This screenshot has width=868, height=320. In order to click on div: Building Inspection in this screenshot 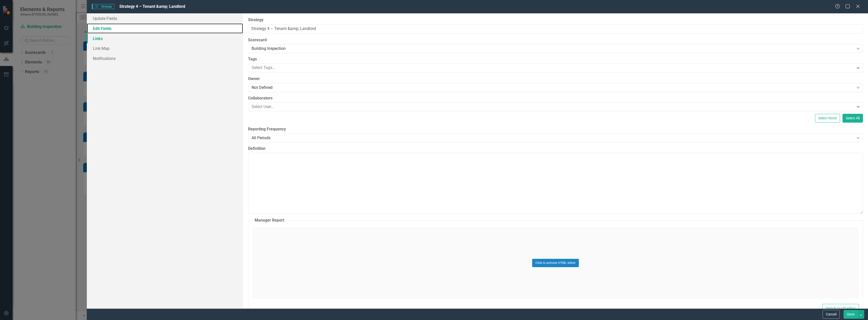, I will do `click(553, 49)`.